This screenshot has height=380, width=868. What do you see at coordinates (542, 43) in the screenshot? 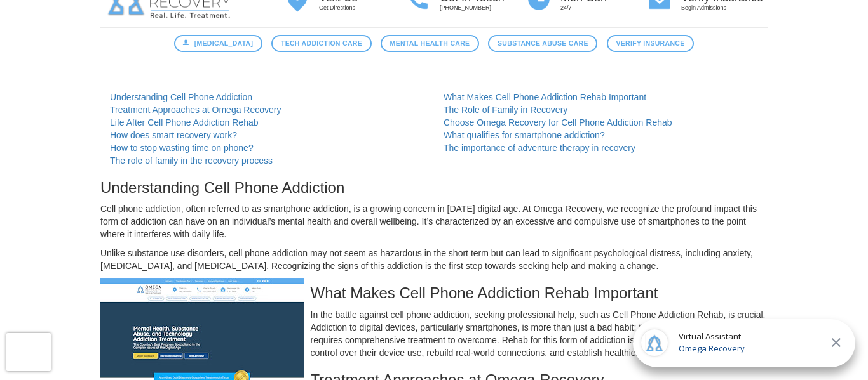
I see `span: Substance Abuse Care` at bounding box center [542, 43].